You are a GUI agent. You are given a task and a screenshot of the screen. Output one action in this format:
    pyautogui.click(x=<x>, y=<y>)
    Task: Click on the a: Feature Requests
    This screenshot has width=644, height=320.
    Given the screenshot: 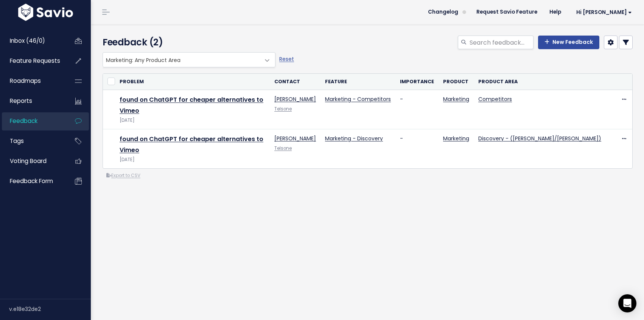 What is the action you would take?
    pyautogui.click(x=32, y=61)
    